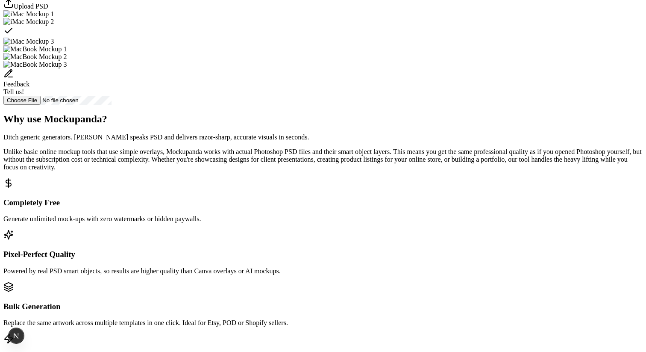 This screenshot has height=352, width=646. I want to click on span: Upload PSD, so click(31, 6).